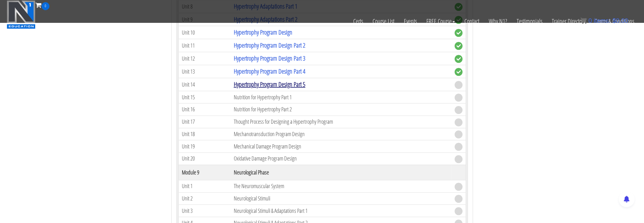 The width and height of the screenshot is (644, 223). What do you see at coordinates (42, 5) in the screenshot?
I see `a: 0` at bounding box center [42, 5].